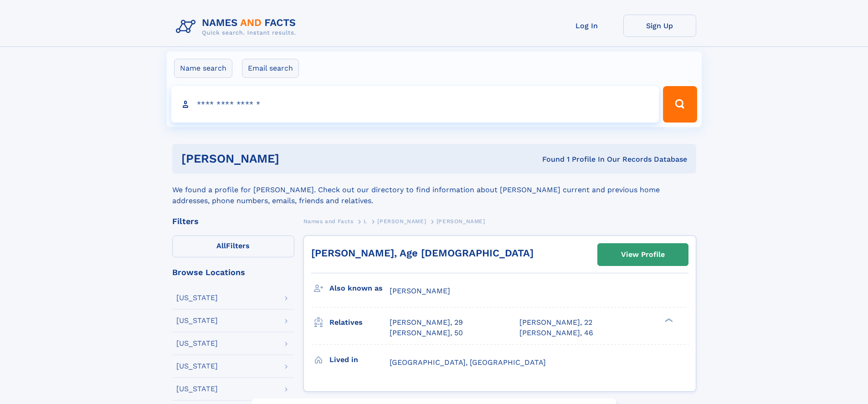 This screenshot has width=868, height=404. Describe the element at coordinates (234, 221) in the screenshot. I see `div: Filters` at that location.